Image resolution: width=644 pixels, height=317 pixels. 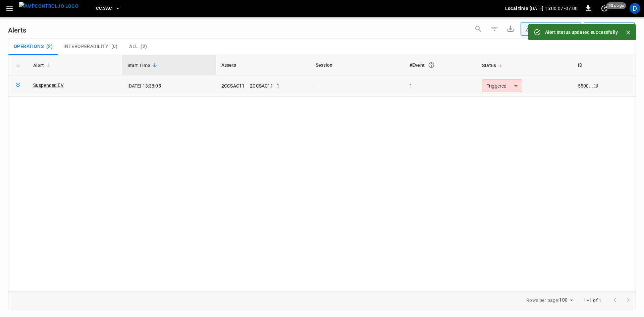 I want to click on span: All, so click(x=133, y=47).